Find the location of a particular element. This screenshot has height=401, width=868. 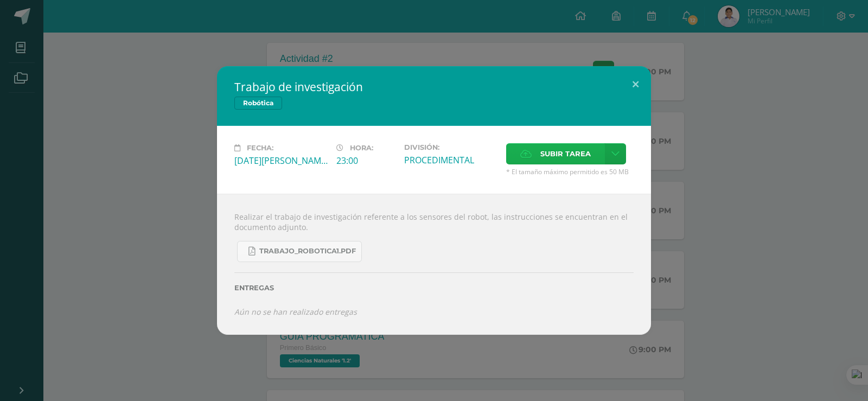

a: TRABAJO_ROBOTICA1.pdf is located at coordinates (299, 252).